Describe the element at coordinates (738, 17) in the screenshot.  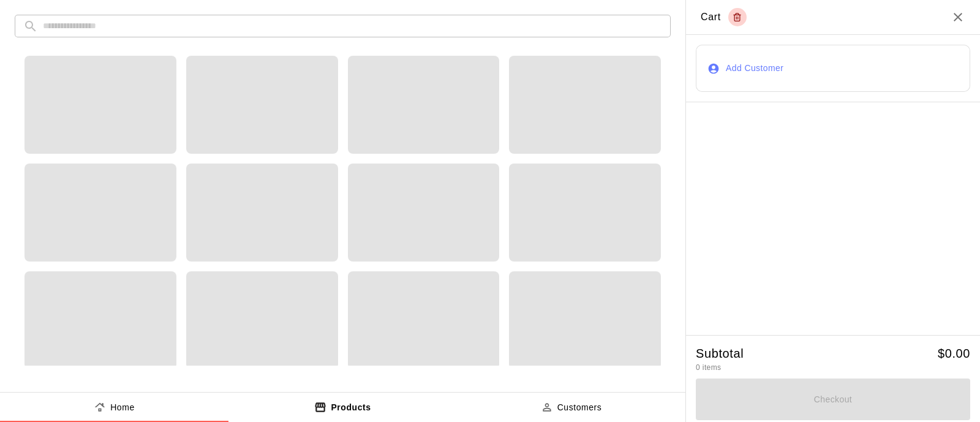
I see `button: Empty cart` at that location.